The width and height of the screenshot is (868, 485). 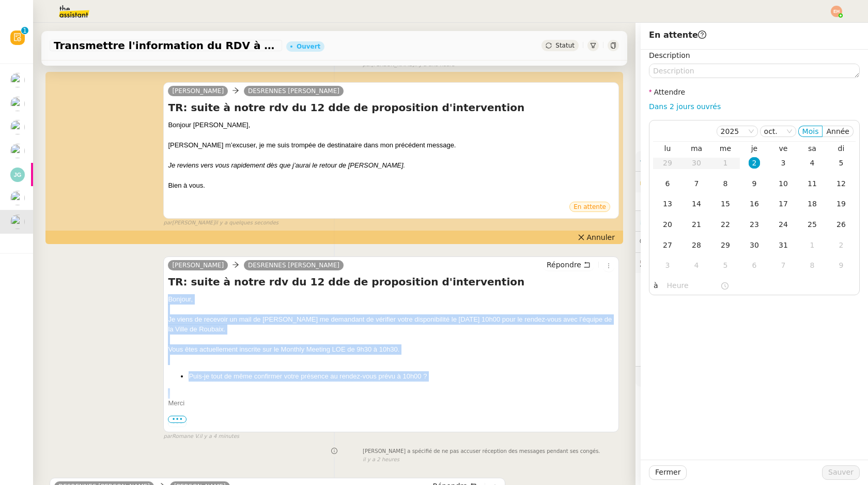 What do you see at coordinates (812, 204) in the screenshot?
I see `div: 18` at bounding box center [812, 204].